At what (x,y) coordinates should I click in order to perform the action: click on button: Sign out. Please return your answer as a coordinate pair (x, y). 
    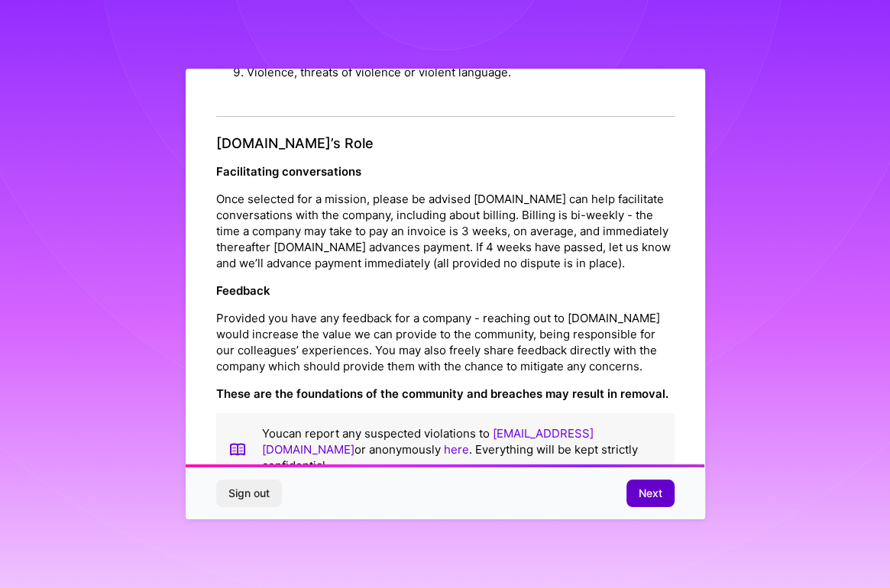
    Looking at the image, I should click on (249, 493).